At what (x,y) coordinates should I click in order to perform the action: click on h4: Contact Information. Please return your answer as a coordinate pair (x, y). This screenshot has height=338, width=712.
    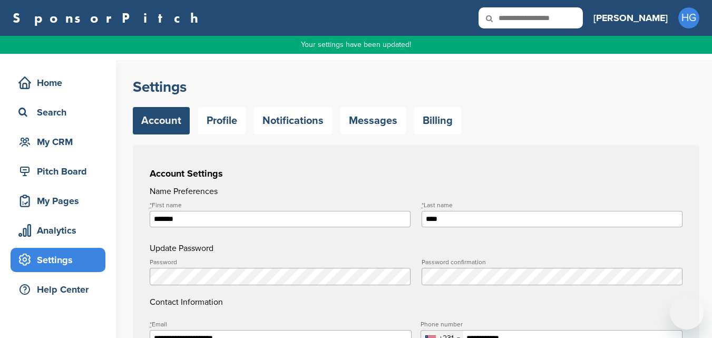
    Looking at the image, I should click on (416, 284).